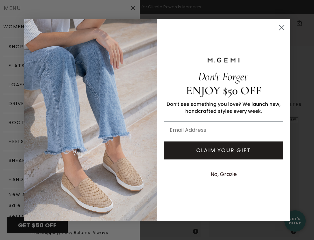  What do you see at coordinates (223, 150) in the screenshot?
I see `button: CLAIM YOUR GIFT` at bounding box center [223, 150].